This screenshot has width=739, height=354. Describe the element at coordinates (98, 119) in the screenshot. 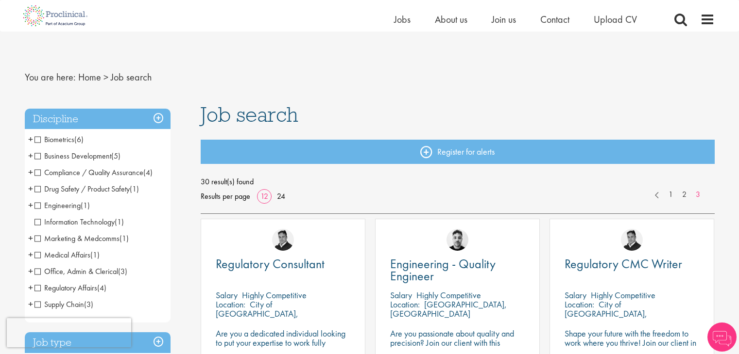

I see `h3: Discipline` at that location.